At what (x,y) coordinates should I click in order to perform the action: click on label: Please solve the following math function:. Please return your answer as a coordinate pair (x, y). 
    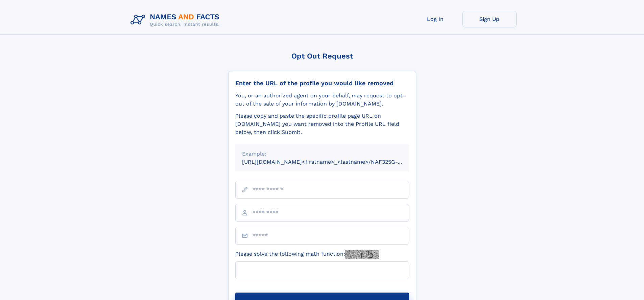
    Looking at the image, I should click on (307, 255).